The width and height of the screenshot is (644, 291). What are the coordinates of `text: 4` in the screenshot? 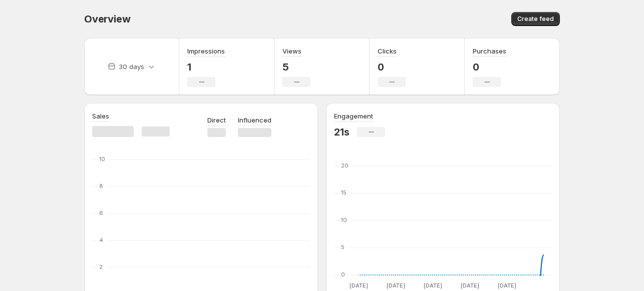 It's located at (101, 240).